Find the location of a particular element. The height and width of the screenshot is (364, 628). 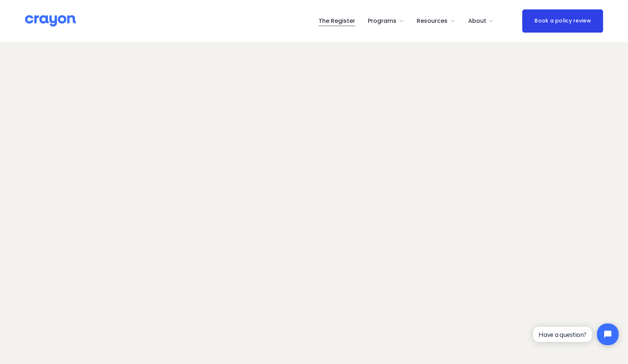

span: Resources is located at coordinates (432, 21).